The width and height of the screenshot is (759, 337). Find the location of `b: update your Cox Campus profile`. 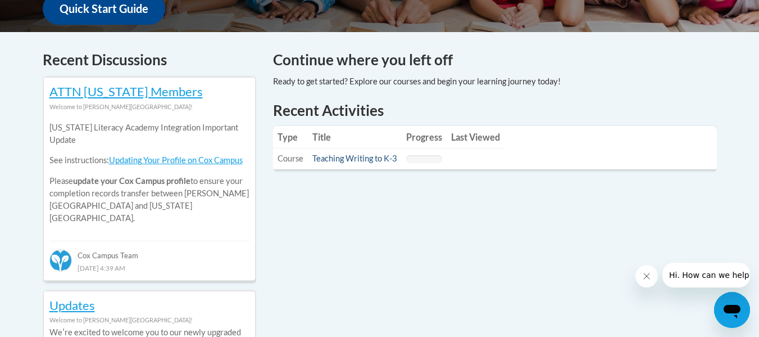

b: update your Cox Campus profile is located at coordinates (132, 180).